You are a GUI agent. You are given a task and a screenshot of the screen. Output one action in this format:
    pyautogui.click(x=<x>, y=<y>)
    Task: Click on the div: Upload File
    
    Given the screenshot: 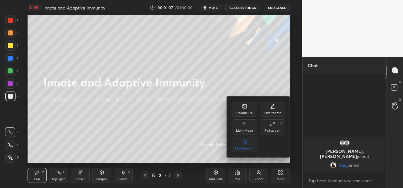 What is the action you would take?
    pyautogui.click(x=244, y=113)
    